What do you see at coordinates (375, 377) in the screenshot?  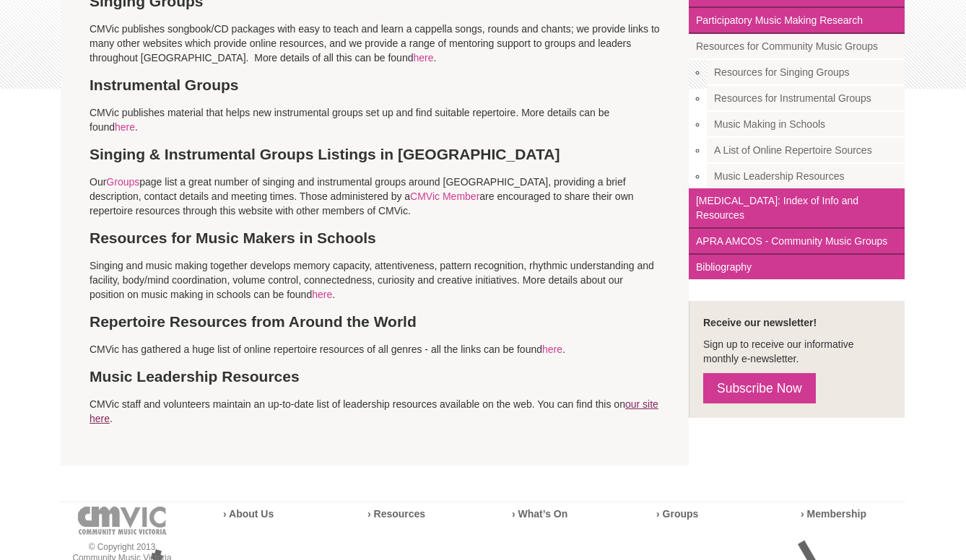 I see `h3: Music Leadership Resources` at bounding box center [375, 377].